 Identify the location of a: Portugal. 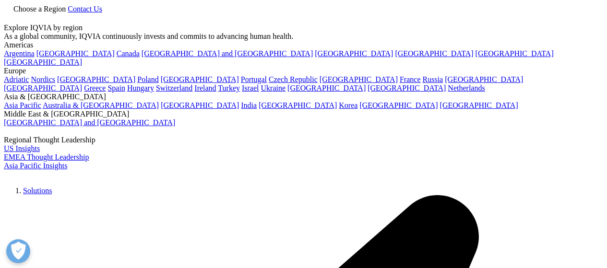
(254, 79).